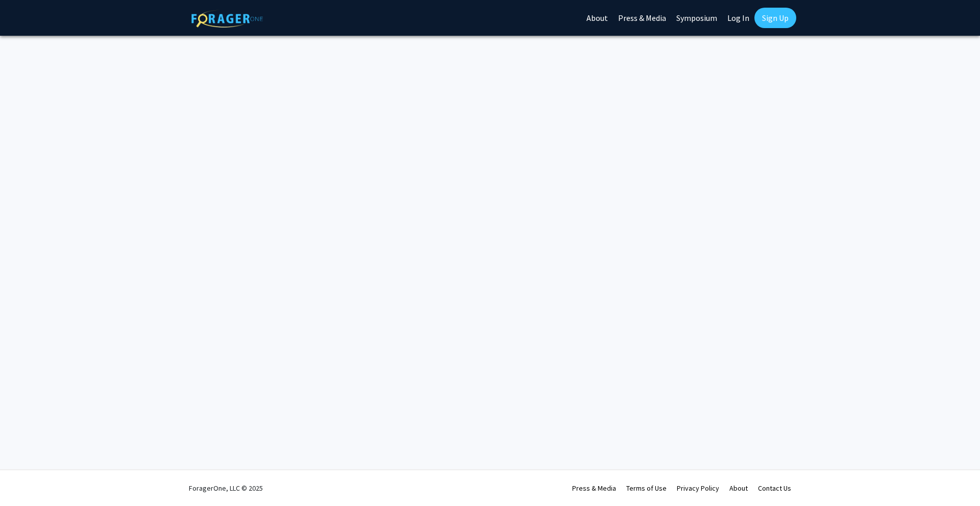 Image resolution: width=980 pixels, height=506 pixels. Describe the element at coordinates (738, 488) in the screenshot. I see `a: About` at that location.